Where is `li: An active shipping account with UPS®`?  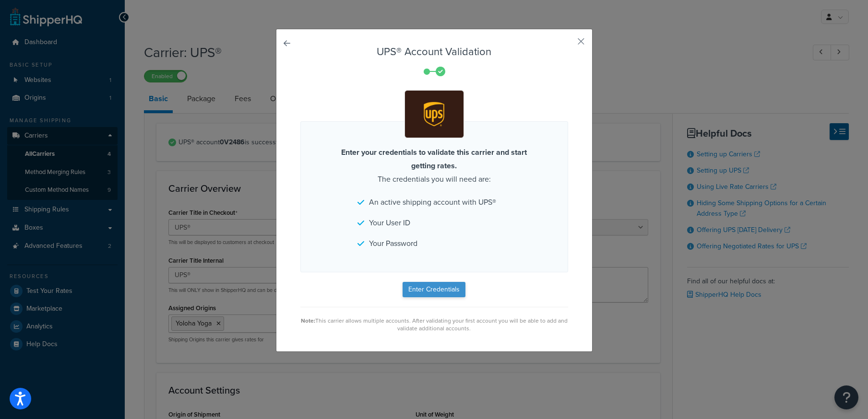 li: An active shipping account with UPS® is located at coordinates (434, 202).